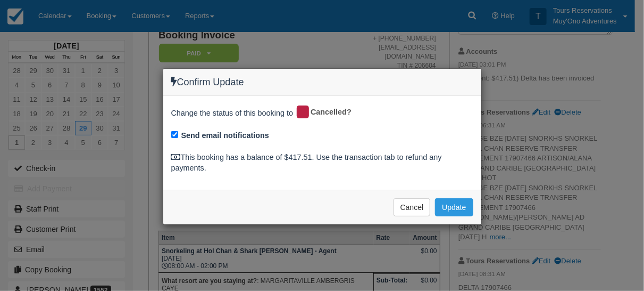 The height and width of the screenshot is (291, 644). I want to click on div: This booking has a balance of $417.51. Use the transaction tab to refund any payments., so click(322, 163).